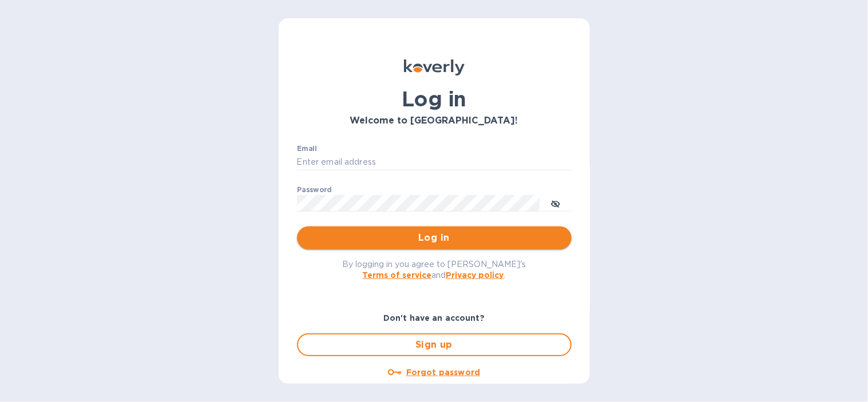  I want to click on b: Don't have an account?, so click(433, 318).